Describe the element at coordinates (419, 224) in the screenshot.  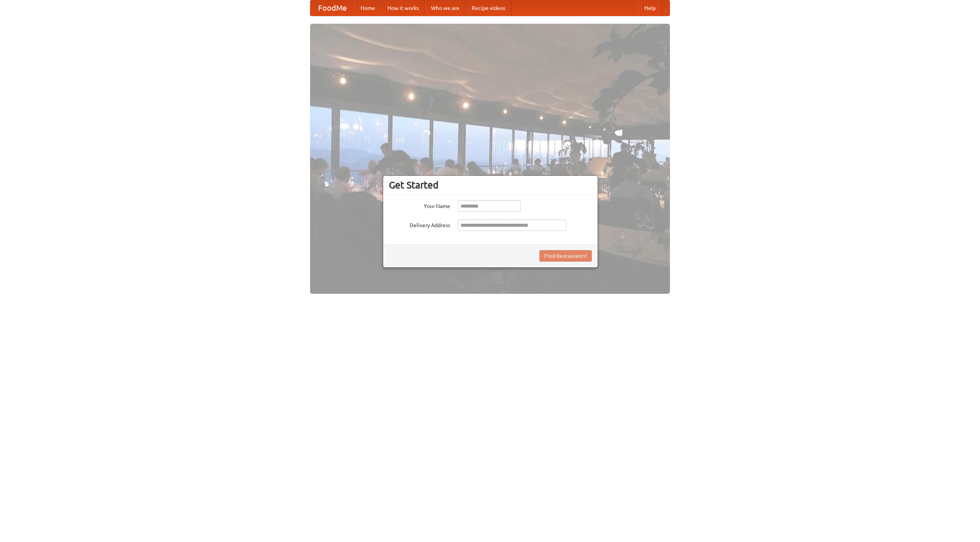
I see `label: Delivery Address` at that location.